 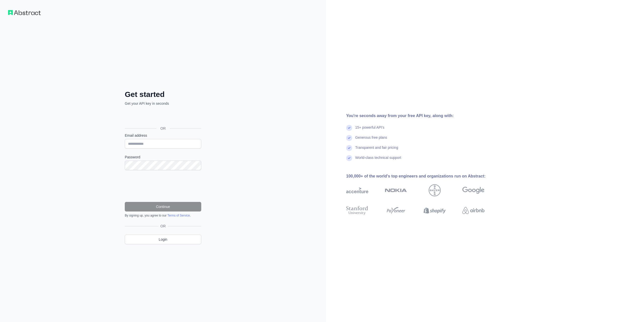 What do you see at coordinates (163, 207) in the screenshot?
I see `button: Continue` at bounding box center [163, 207].